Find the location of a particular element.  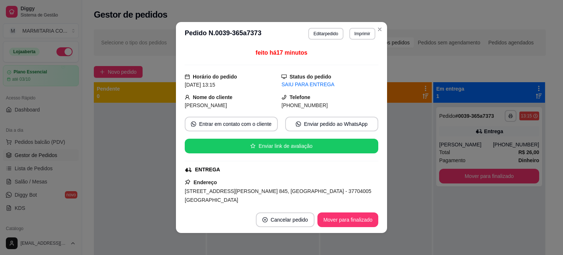

strong: Horário do pedido is located at coordinates (215, 77).